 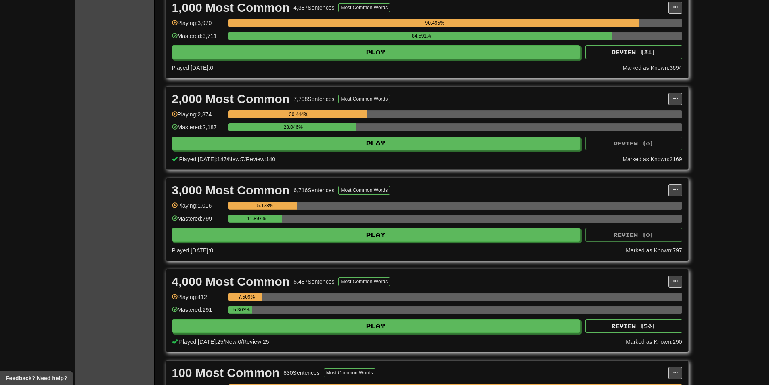 I want to click on div: Playing: 412, so click(x=198, y=299).